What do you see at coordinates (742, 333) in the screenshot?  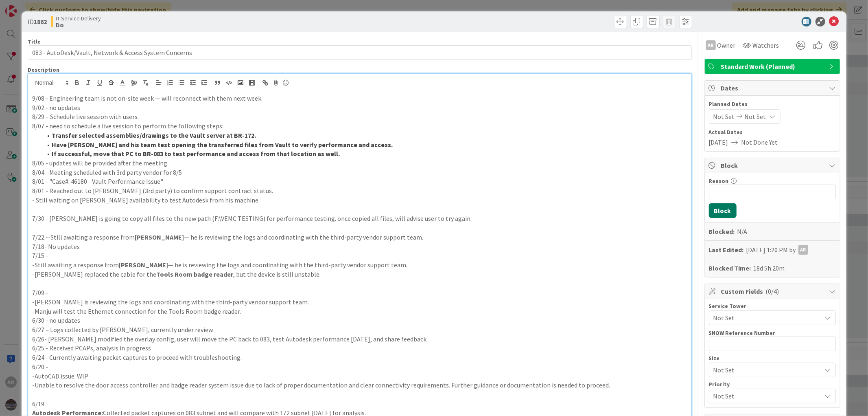 I see `label: SNOW Reference Number` at bounding box center [742, 333].